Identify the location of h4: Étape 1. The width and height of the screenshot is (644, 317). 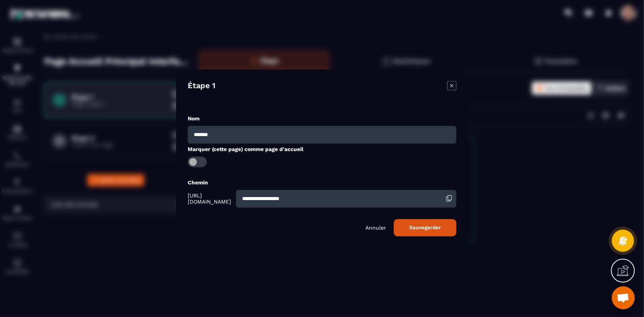
(201, 86).